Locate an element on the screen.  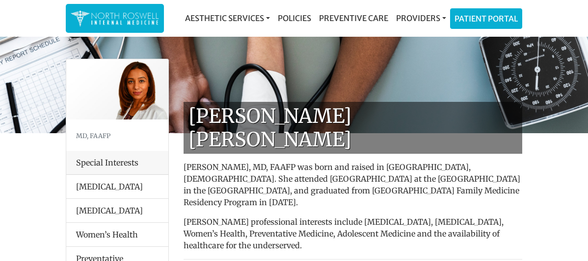
img: North Roswell Internal Medicine is located at coordinates (115, 18).